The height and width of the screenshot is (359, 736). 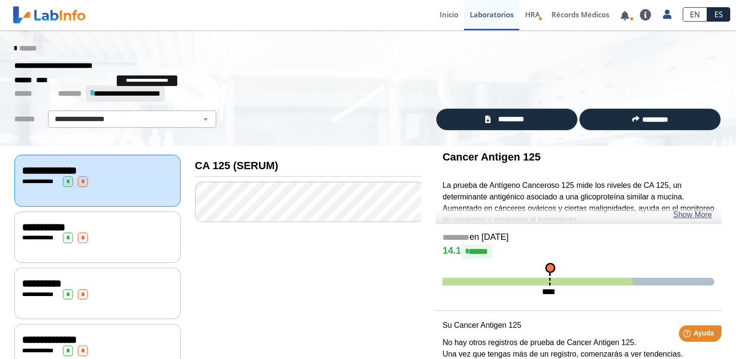 I want to click on a: EN, so click(x=695, y=14).